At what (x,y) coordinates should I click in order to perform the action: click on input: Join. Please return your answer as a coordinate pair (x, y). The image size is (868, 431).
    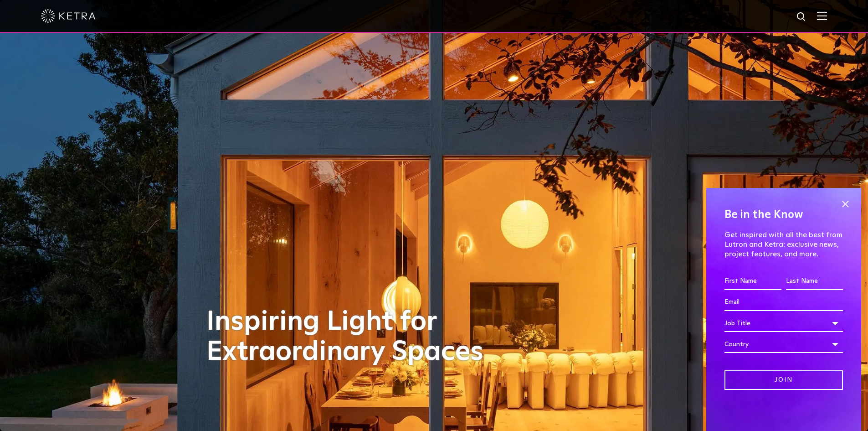
    Looking at the image, I should click on (783, 380).